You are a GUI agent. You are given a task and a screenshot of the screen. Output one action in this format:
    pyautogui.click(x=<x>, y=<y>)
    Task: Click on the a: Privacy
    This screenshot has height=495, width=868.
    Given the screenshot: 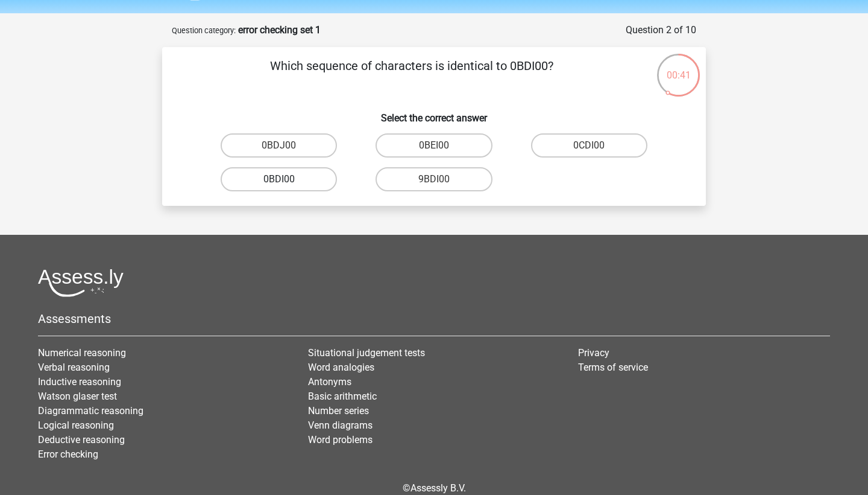 What is the action you would take?
    pyautogui.click(x=593, y=352)
    